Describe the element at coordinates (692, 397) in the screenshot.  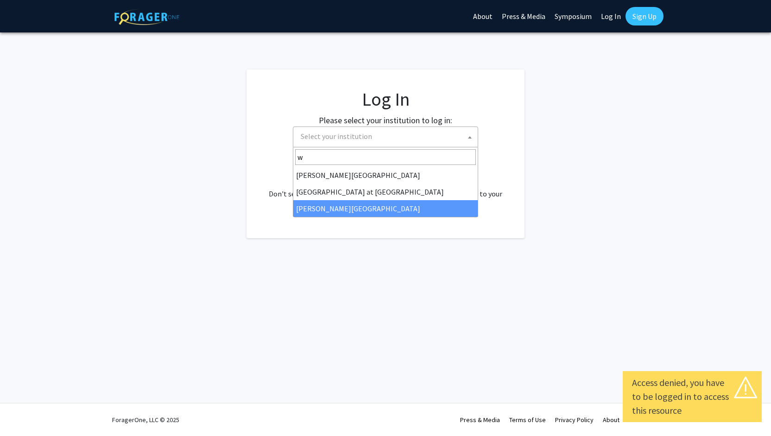
I see `div: Access denied, you have to be logged in to access this resource` at that location.